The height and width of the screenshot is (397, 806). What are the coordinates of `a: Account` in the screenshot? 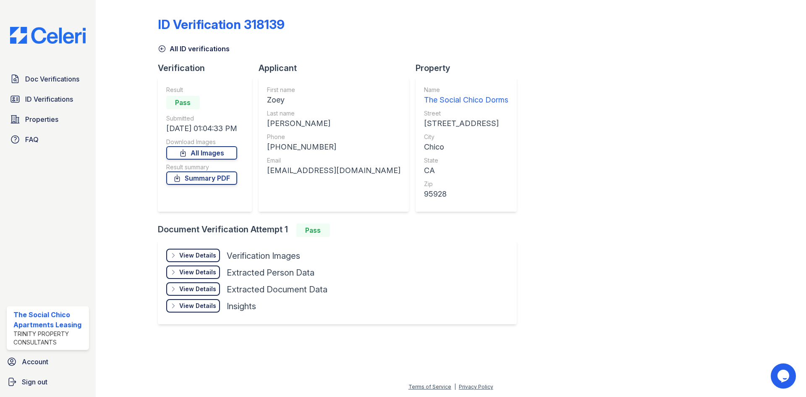 It's located at (48, 361).